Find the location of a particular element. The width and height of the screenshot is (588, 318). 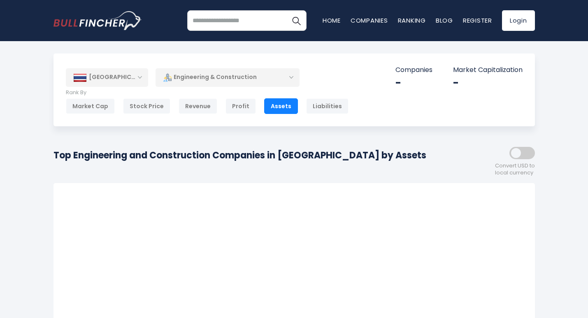

a: Home is located at coordinates (332, 20).